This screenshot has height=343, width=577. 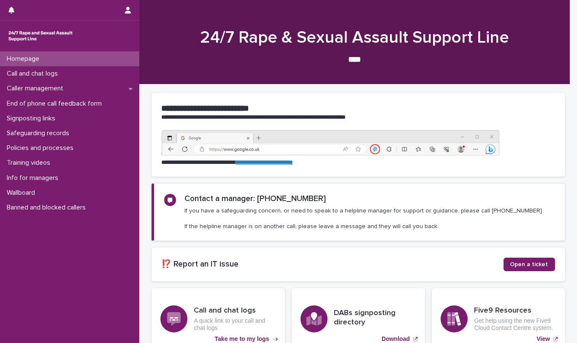 I want to click on p: Policies and processes, so click(x=42, y=148).